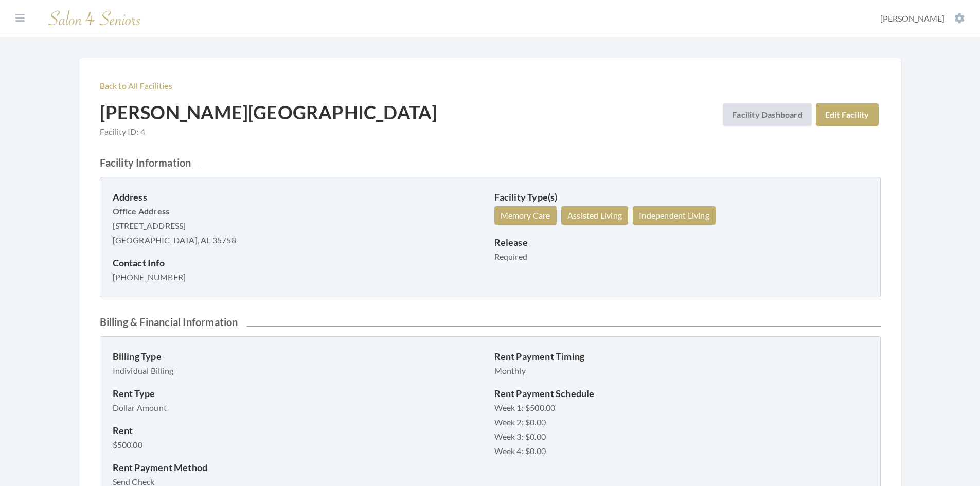 This screenshot has height=486, width=980. What do you see at coordinates (136, 86) in the screenshot?
I see `a: Back to All Facilities` at bounding box center [136, 86].